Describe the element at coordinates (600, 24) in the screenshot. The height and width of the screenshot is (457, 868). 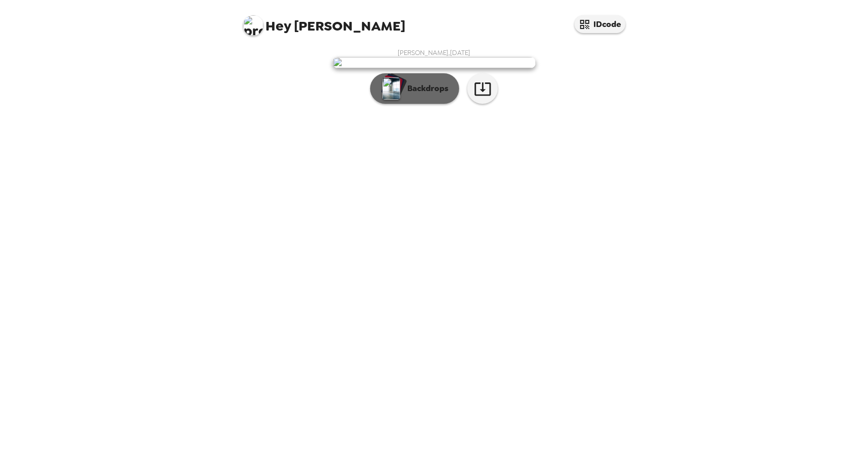
I see `button: IDcode` at that location.